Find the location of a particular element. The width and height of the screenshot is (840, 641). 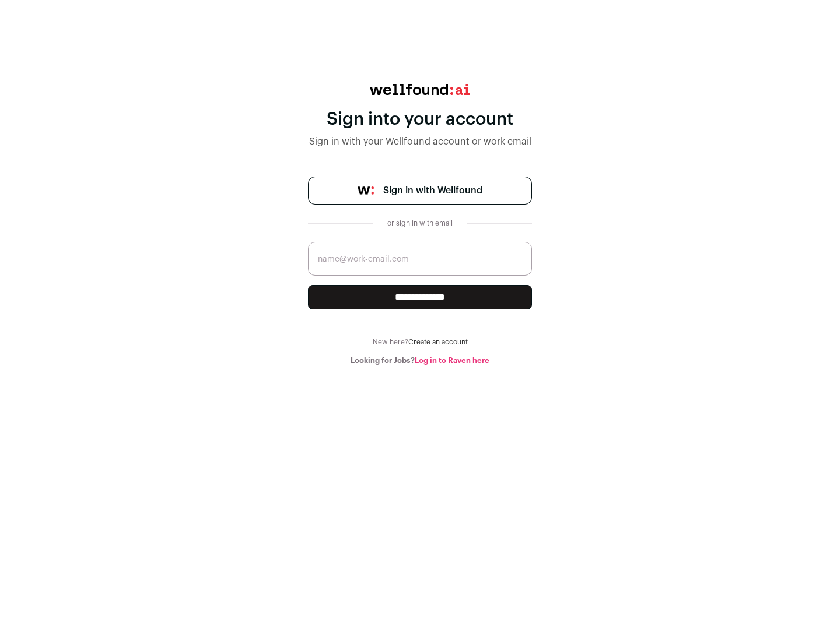

img: wellfound:ai is located at coordinates (420, 90).